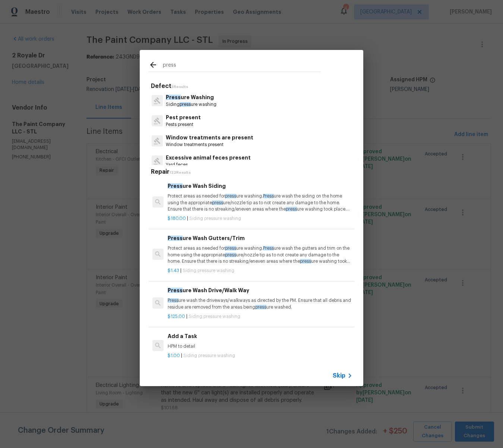 The height and width of the screenshot is (448, 503). I want to click on span: $1.00, so click(174, 356).